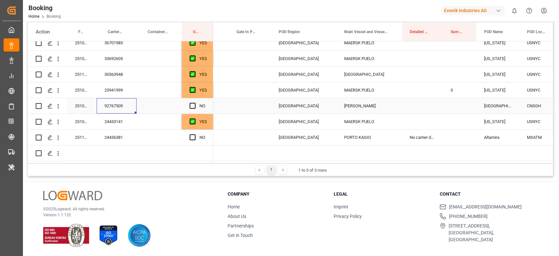 This screenshot has width=559, height=256. Describe the element at coordinates (493, 32) in the screenshot. I see `span: POD Name` at that location.